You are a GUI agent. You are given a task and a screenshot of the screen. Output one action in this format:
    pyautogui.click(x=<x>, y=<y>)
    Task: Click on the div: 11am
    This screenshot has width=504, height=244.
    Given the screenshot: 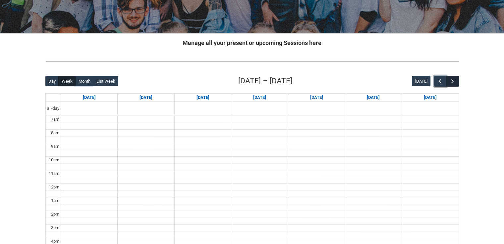 What is the action you would take?
    pyautogui.click(x=54, y=174)
    